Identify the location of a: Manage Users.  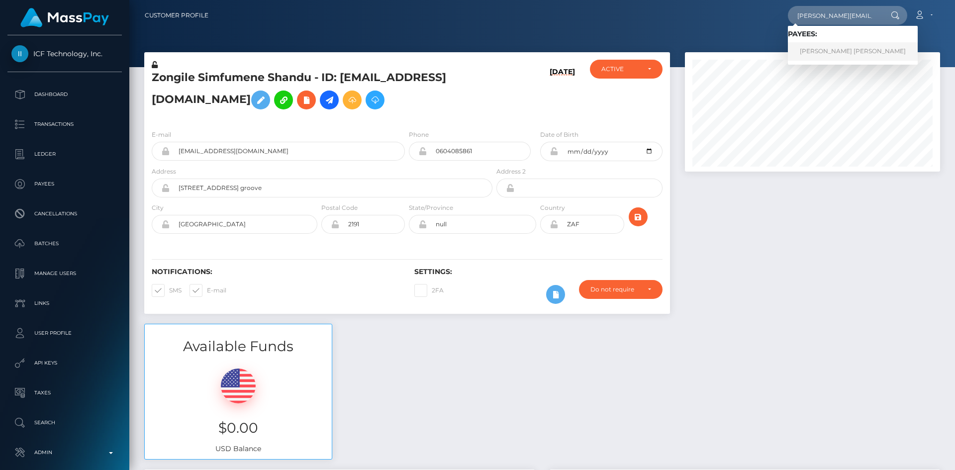
(65, 274).